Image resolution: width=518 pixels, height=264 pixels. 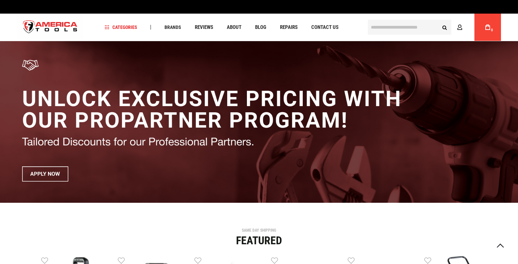 I want to click on a: Categories, so click(x=121, y=27).